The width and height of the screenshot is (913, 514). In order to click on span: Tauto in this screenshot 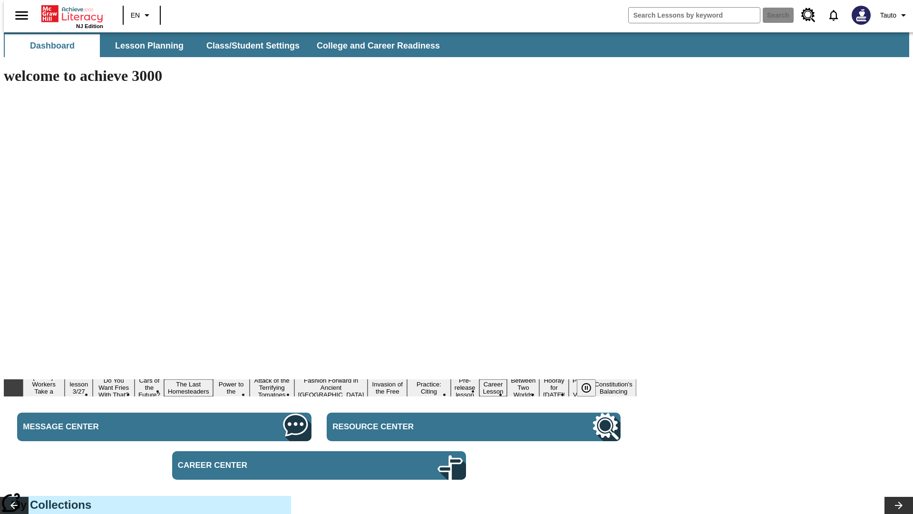, I will do `click(889, 15)`.